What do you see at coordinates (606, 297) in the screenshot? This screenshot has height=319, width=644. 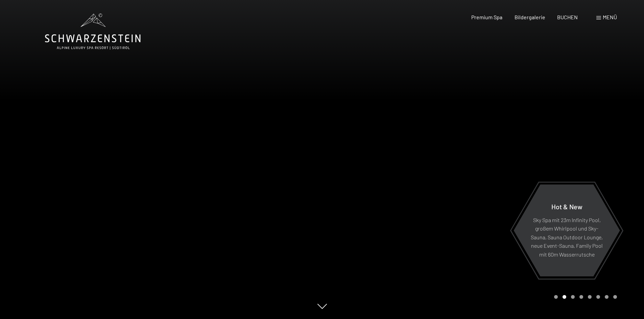 I see `div: Carousel Page 7` at bounding box center [606, 297].